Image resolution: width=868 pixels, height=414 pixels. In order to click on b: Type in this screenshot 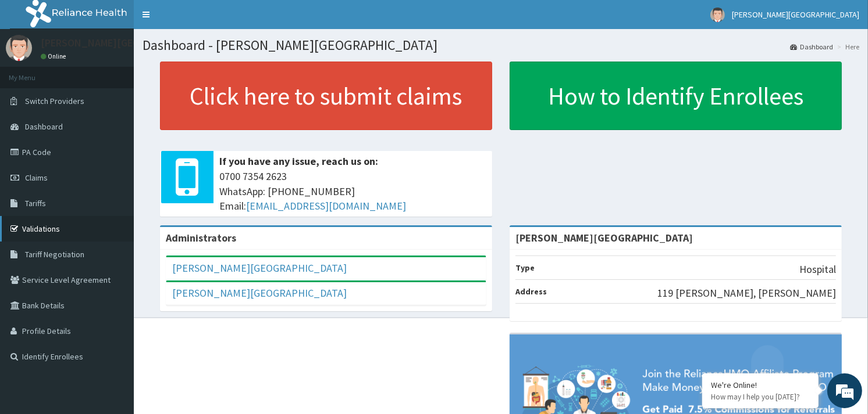, I will do `click(525, 268)`.